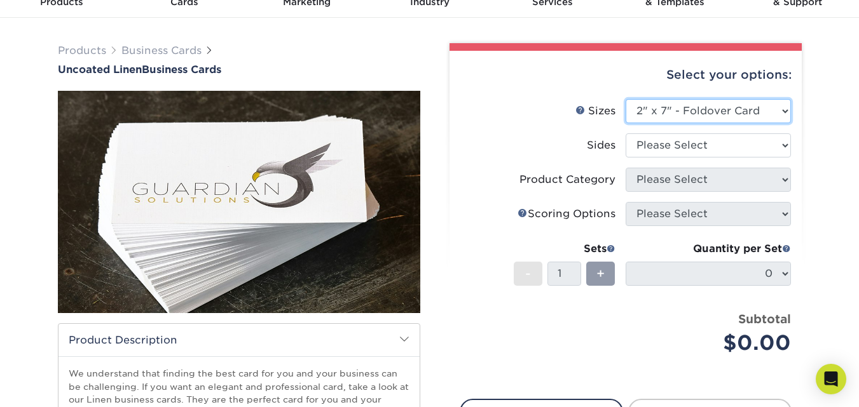  What do you see at coordinates (82, 50) in the screenshot?
I see `a: Products` at bounding box center [82, 50].